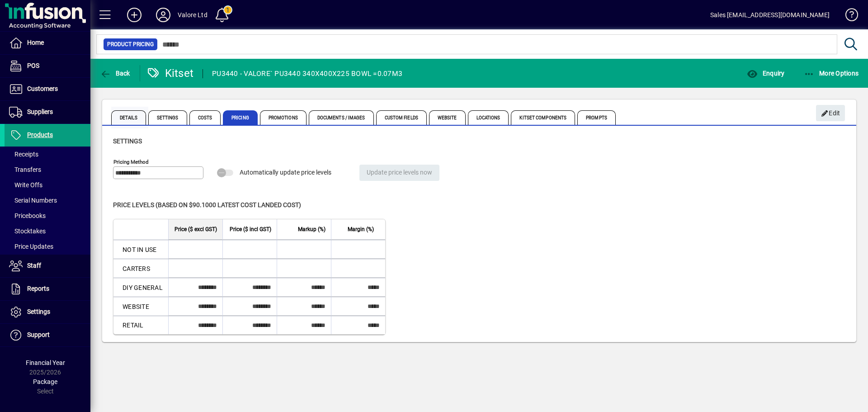 The height and width of the screenshot is (412, 868). Describe the element at coordinates (341, 117) in the screenshot. I see `span: Documents / Images` at that location.